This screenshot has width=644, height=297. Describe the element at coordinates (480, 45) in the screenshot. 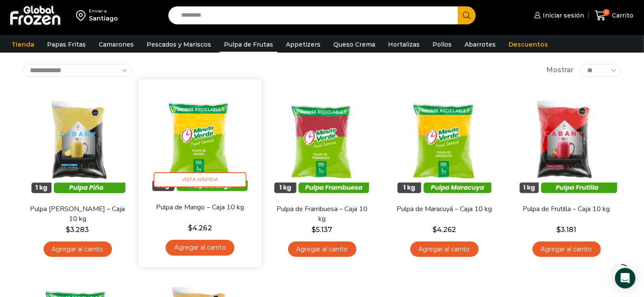

I see `a: Abarrotes` at that location.